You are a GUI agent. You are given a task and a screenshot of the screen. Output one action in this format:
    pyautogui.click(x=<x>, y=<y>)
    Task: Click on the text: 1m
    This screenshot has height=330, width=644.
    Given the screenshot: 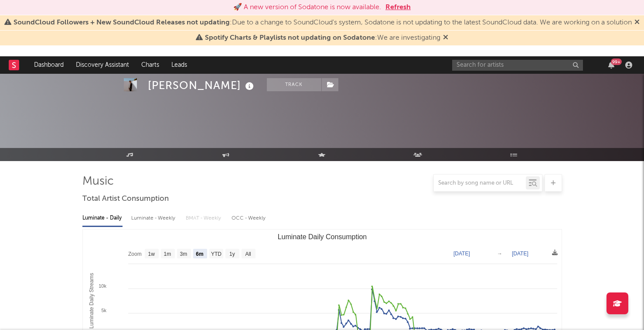 What is the action you would take?
    pyautogui.click(x=167, y=254)
    